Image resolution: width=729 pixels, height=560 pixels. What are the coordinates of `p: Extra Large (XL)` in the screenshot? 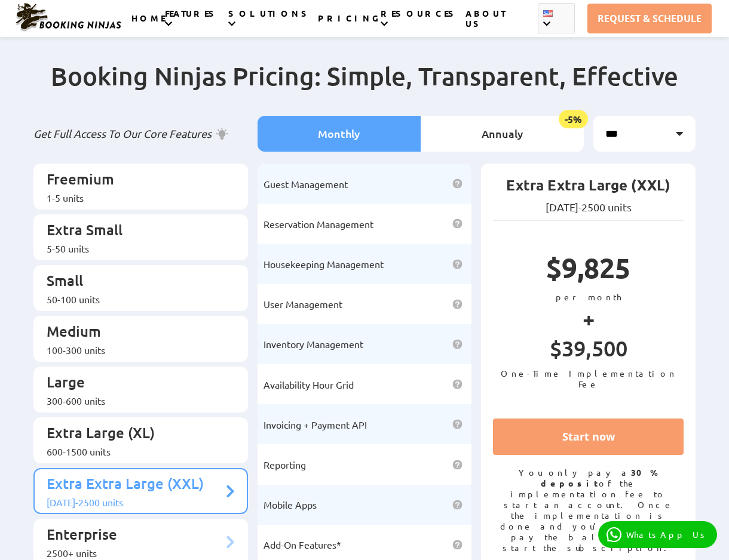 It's located at (135, 434).